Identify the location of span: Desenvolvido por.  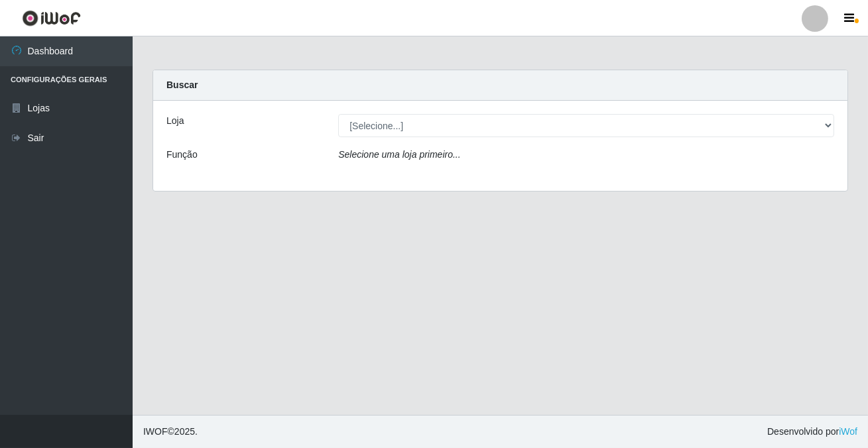
(812, 432).